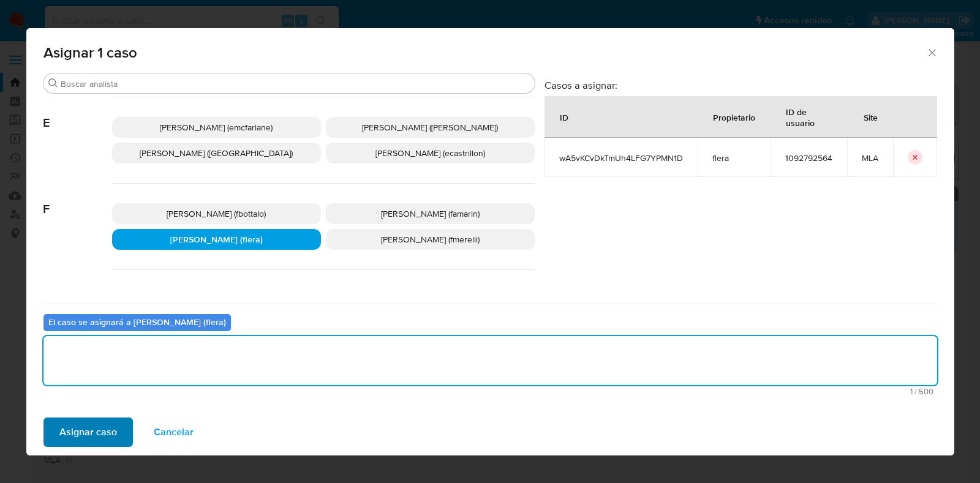 Image resolution: width=980 pixels, height=483 pixels. Describe the element at coordinates (295, 84) in the screenshot. I see `input: Buscar analista` at that location.